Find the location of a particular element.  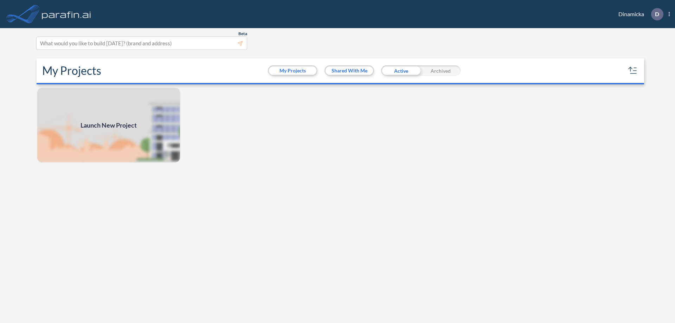

button: My Projects is located at coordinates (292, 71).